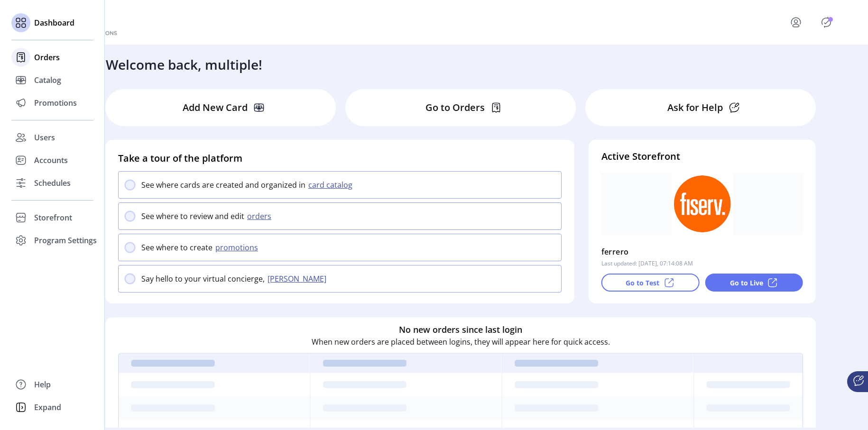 This screenshot has width=868, height=430. What do you see at coordinates (184, 64) in the screenshot?
I see `h3: Welcome back, multiple!` at bounding box center [184, 64].